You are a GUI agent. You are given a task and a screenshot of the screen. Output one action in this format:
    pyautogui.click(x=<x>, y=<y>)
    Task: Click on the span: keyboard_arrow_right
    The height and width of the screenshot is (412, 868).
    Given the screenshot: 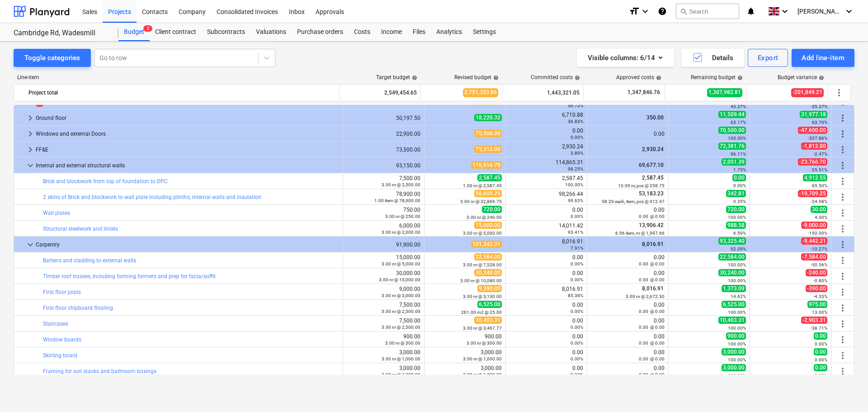 What is the action you would take?
    pyautogui.click(x=30, y=134)
    